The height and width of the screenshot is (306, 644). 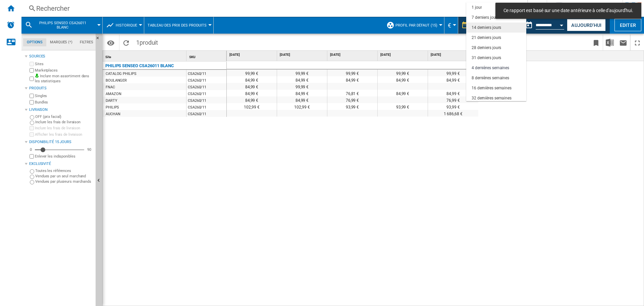 I want to click on div: 1 jour, so click(x=477, y=7).